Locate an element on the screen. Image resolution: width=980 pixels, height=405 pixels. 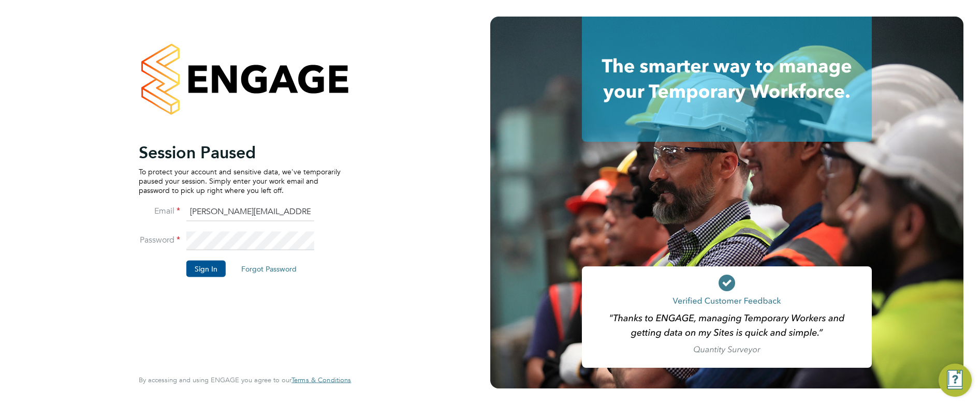
h2: Session Paused is located at coordinates (239, 152).